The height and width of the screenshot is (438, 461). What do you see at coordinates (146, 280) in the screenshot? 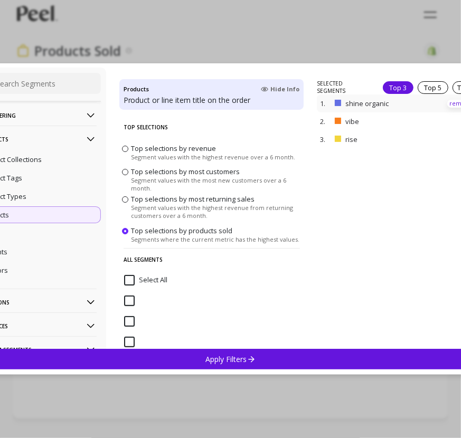
I see `span: Select All` at bounding box center [146, 280].